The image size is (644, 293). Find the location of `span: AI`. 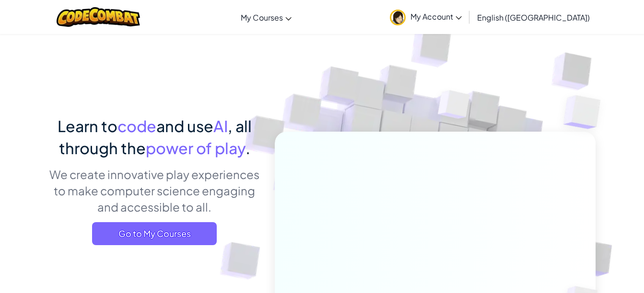

span: AI is located at coordinates (221, 126).